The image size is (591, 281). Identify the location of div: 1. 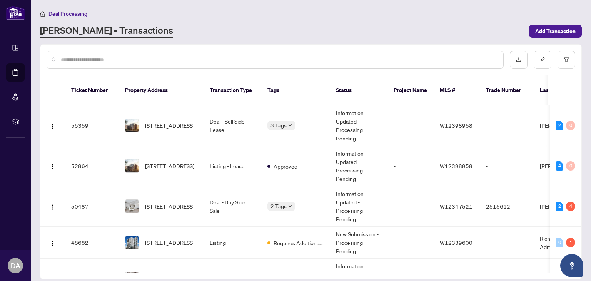
(571, 242).